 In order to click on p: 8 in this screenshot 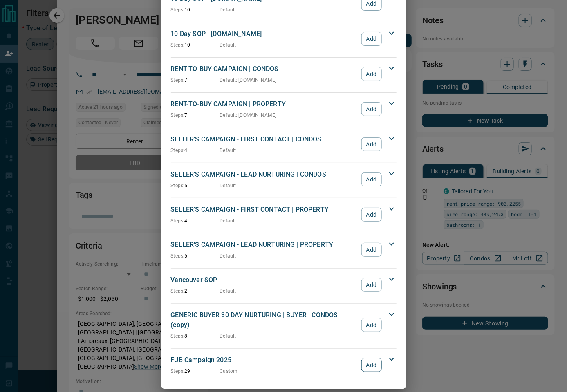, I will do `click(195, 336)`.